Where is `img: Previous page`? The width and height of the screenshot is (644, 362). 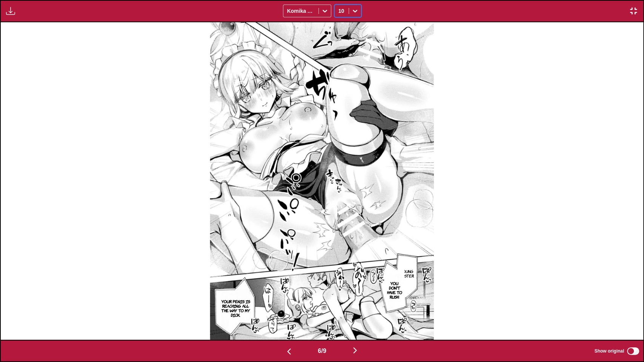 img: Previous page is located at coordinates (289, 351).